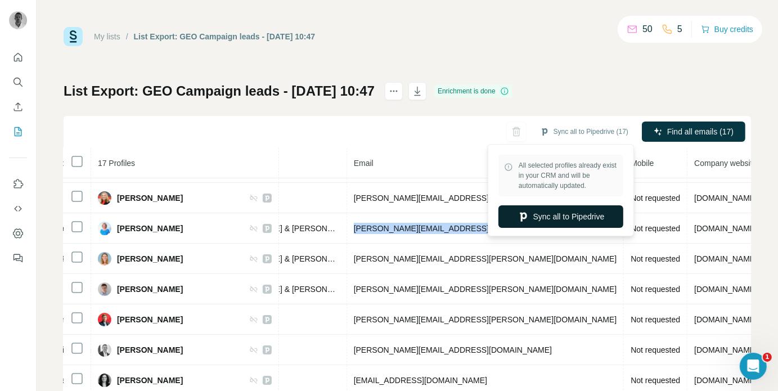 The height and width of the screenshot is (391, 778). Describe the element at coordinates (18, 107) in the screenshot. I see `button: Enrich CSV` at that location.